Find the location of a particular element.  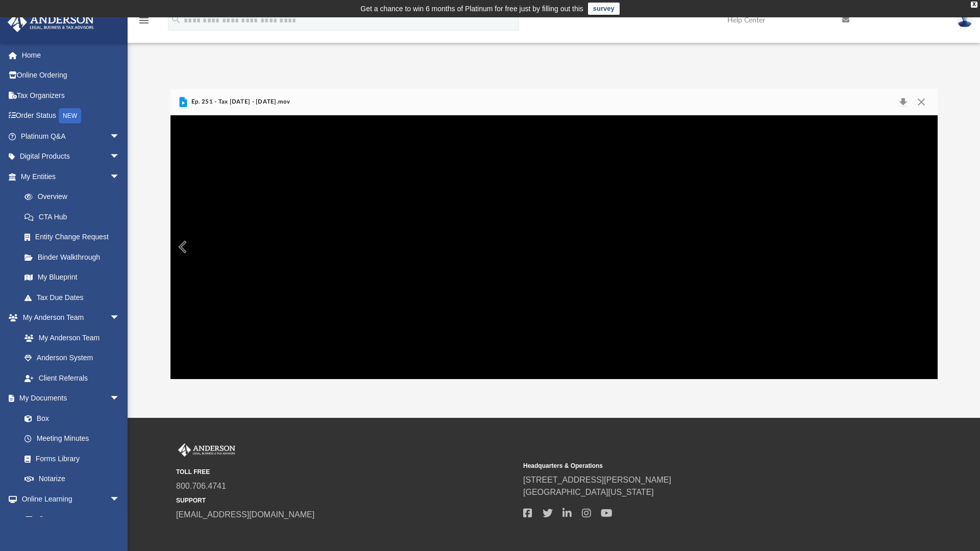

a: Online Ordering is located at coordinates (71, 75).